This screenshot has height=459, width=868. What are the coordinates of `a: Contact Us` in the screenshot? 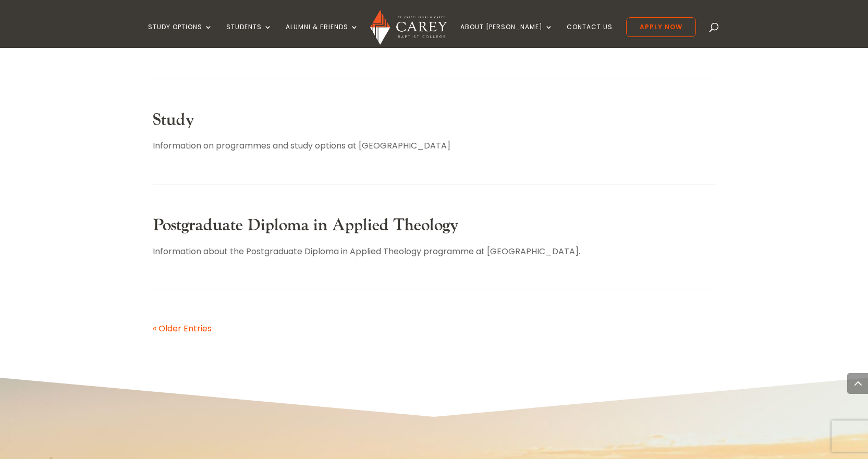 It's located at (590, 36).